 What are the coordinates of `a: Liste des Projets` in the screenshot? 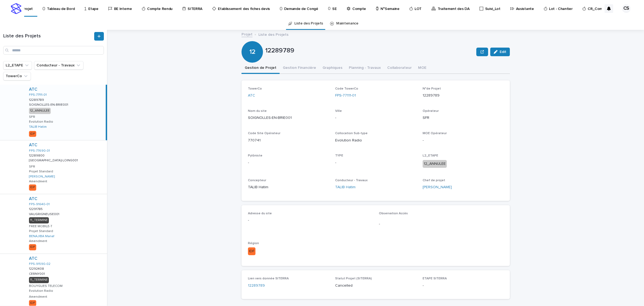 It's located at (308, 23).